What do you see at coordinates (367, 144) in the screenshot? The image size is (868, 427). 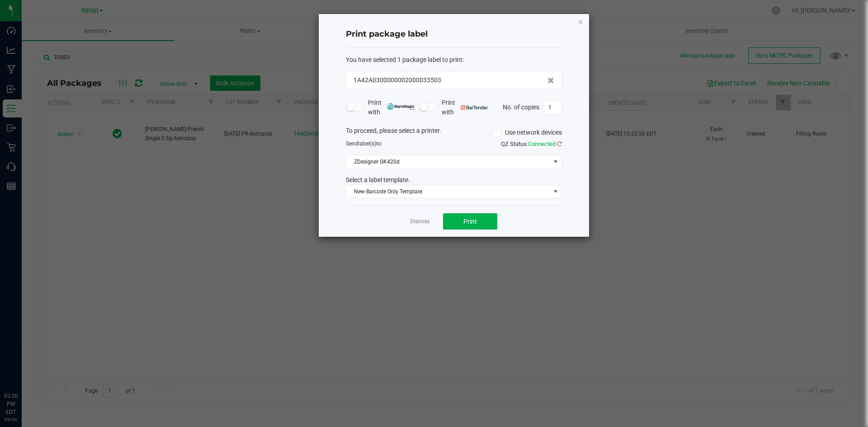 I see `span: label(s)` at bounding box center [367, 144].